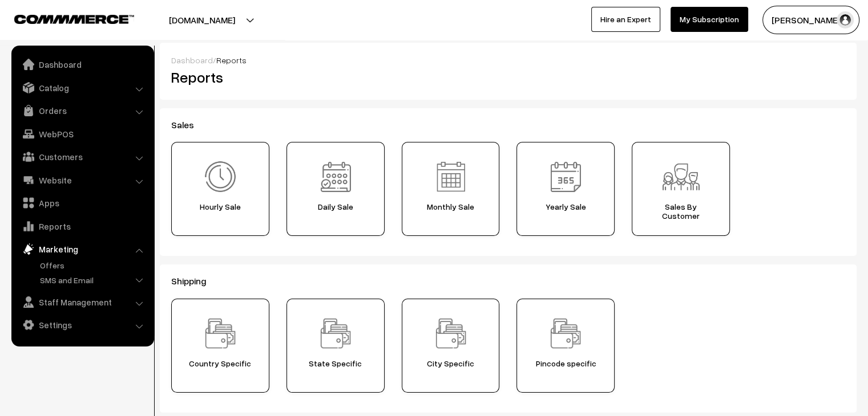  What do you see at coordinates (220, 189) in the screenshot?
I see `a: Report Hourly Sale` at bounding box center [220, 189].